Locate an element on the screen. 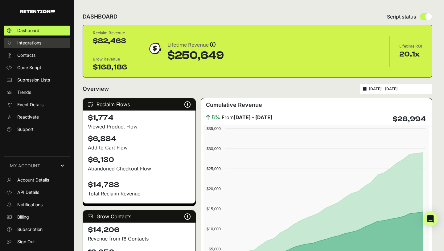 This screenshot has width=444, height=251. a: Contacts is located at coordinates (37, 55).